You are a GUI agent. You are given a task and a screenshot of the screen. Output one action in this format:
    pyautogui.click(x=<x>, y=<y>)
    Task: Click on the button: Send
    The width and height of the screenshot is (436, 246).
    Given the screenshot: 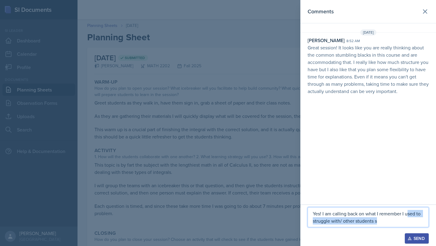 What is the action you would take?
    pyautogui.click(x=416, y=238)
    